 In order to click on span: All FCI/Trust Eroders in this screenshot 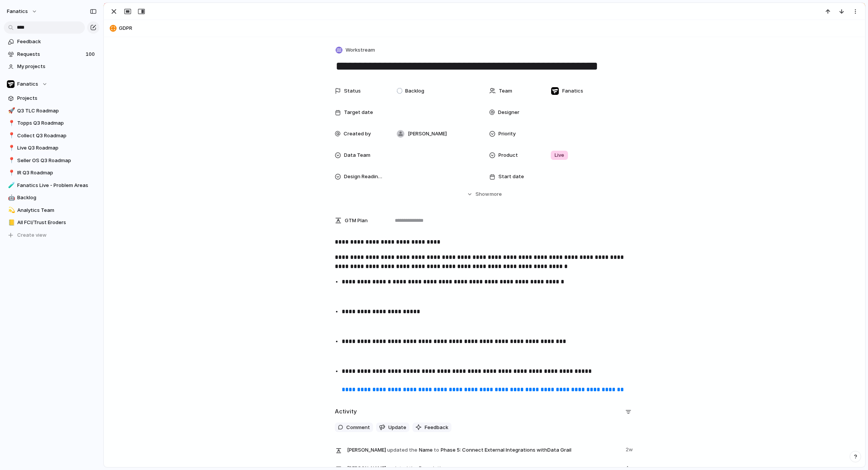, I will do `click(57, 223)`.